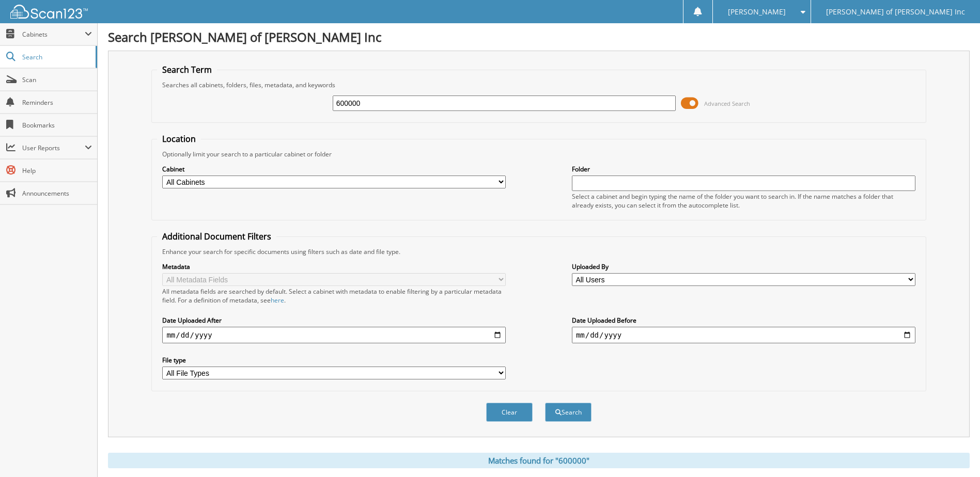 This screenshot has height=477, width=980. What do you see at coordinates (187, 69) in the screenshot?
I see `legend: Search Term` at bounding box center [187, 69].